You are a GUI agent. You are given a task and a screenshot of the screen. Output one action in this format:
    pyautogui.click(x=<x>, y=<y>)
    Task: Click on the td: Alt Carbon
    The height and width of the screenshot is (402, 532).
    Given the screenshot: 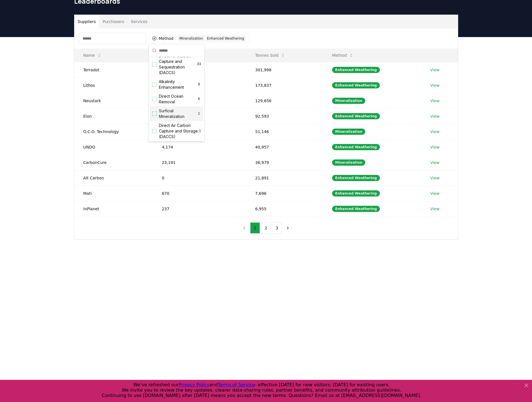 What is the action you would take?
    pyautogui.click(x=114, y=178)
    